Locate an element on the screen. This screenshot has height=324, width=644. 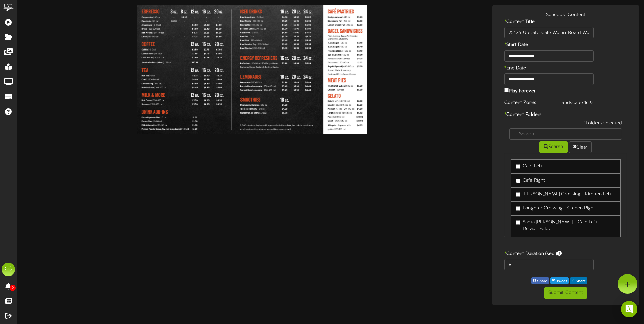
label: Cafe Right is located at coordinates (531, 180).